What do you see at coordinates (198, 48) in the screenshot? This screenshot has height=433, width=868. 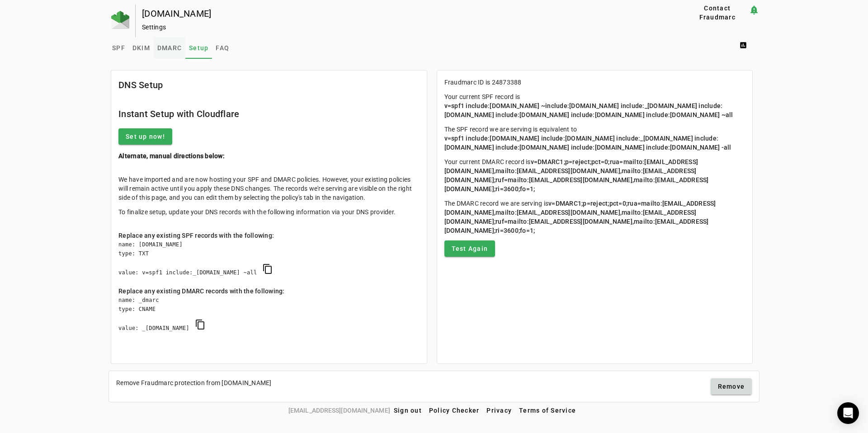 I see `span: Setup` at bounding box center [198, 48].